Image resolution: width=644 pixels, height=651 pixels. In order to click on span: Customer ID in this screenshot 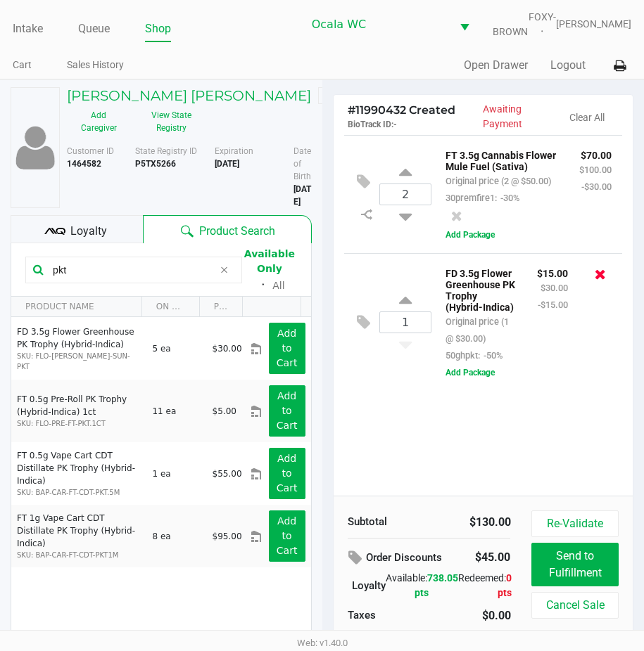, I will do `click(90, 151)`.